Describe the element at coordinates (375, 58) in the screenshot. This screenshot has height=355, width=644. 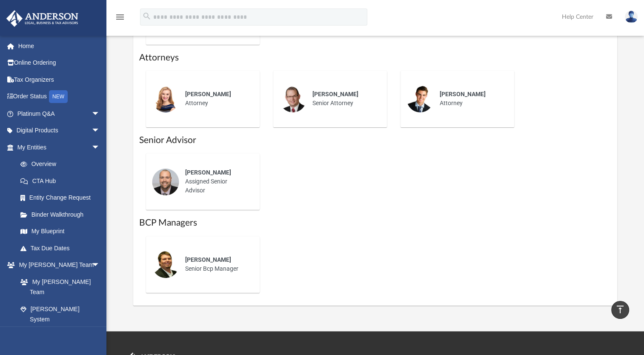
I see `h1: Attorneys` at that location.